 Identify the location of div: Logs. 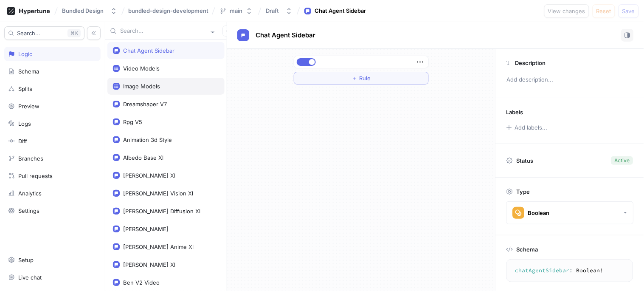
(25, 123).